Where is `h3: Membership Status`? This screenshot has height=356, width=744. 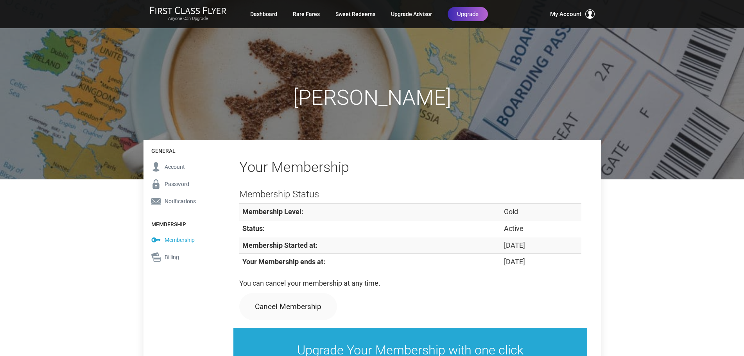 h3: Membership Status is located at coordinates (410, 194).